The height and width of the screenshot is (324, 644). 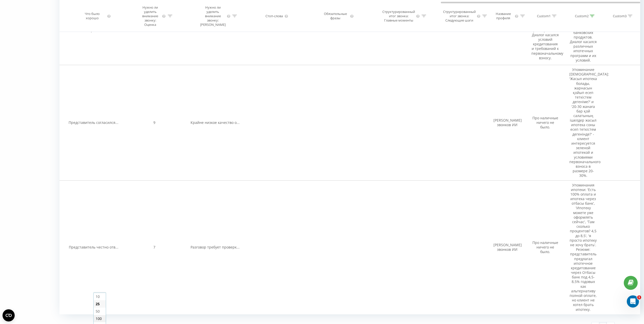 I want to click on span: Представитель согласился..., so click(x=93, y=122).